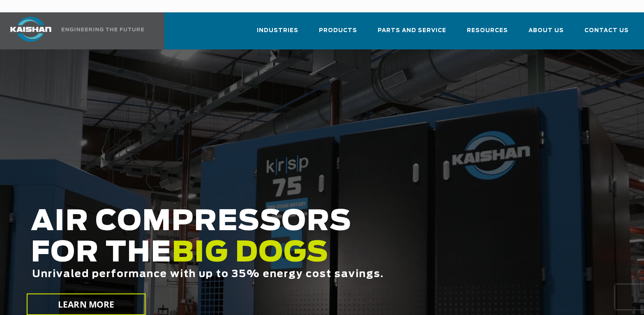 The width and height of the screenshot is (644, 315). I want to click on a: Industries, so click(277, 34).